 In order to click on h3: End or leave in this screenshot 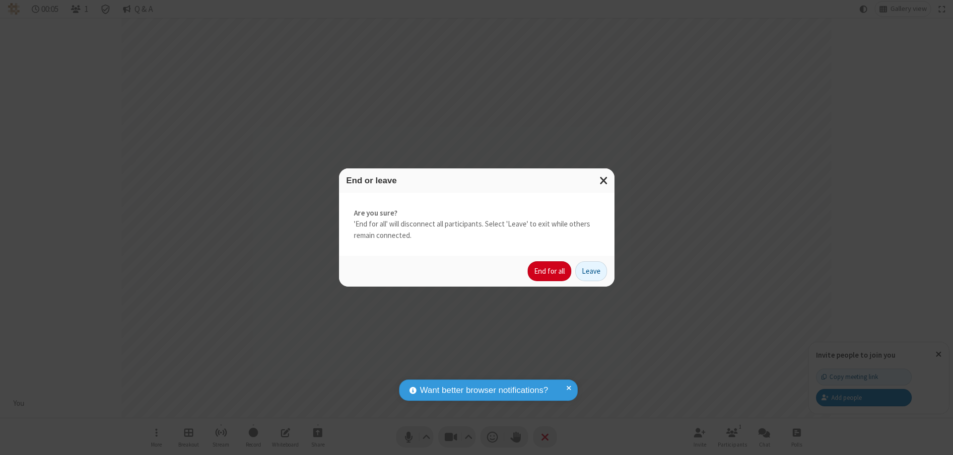, I will do `click(476, 180)`.